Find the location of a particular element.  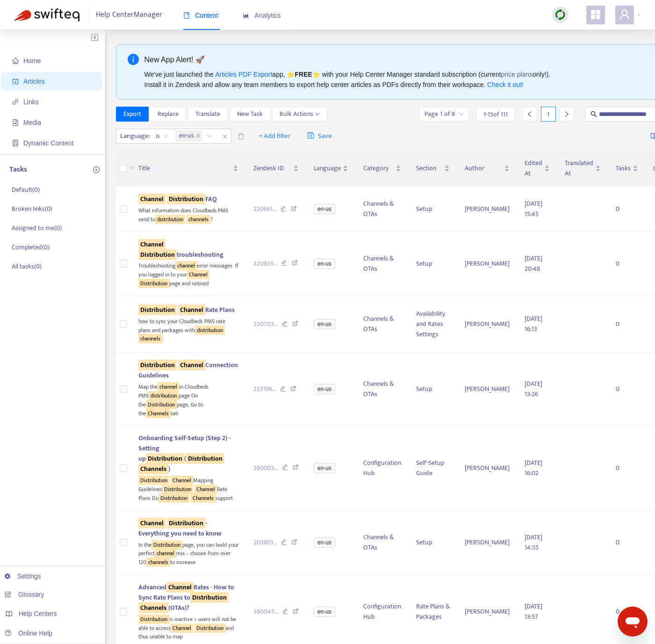

span: account-book is located at coordinates (15, 81).